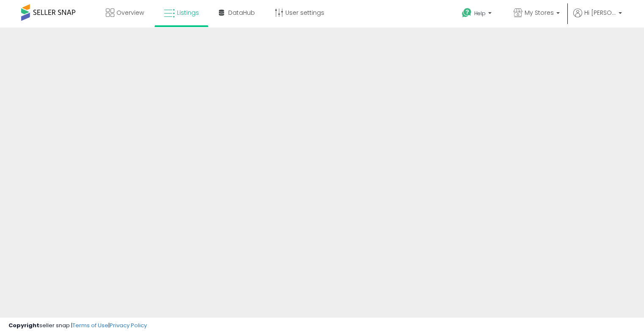 The width and height of the screenshot is (644, 334). Describe the element at coordinates (77, 326) in the screenshot. I see `div: seller snap | |` at that location.